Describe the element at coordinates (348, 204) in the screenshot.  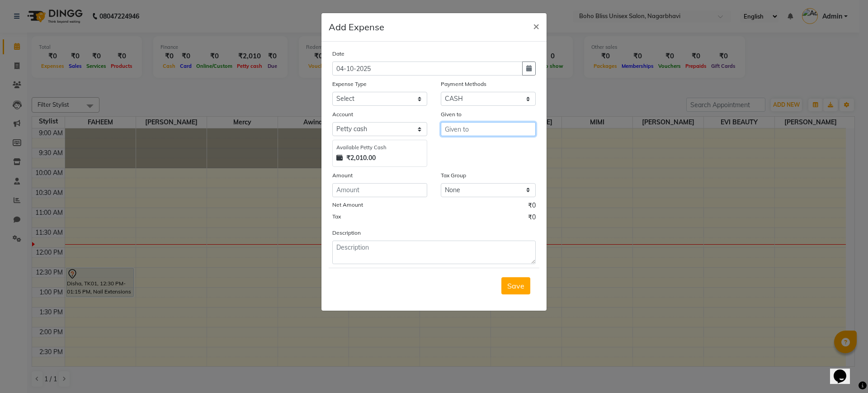
I see `label: Net Amount` at that location.